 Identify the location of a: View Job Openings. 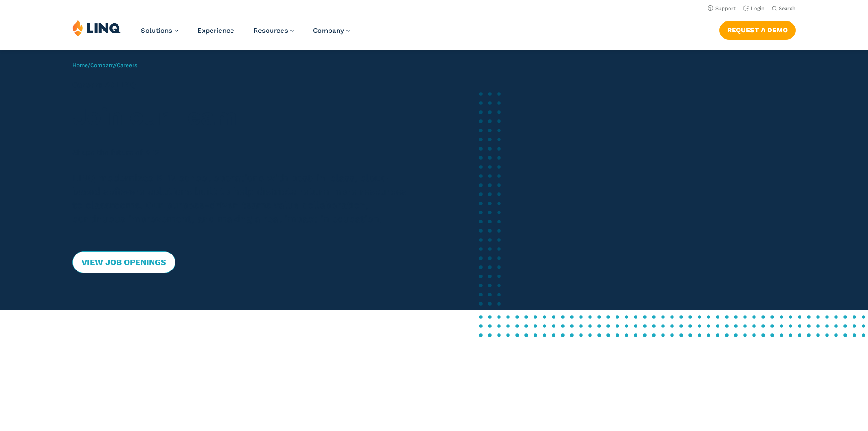
(124, 262).